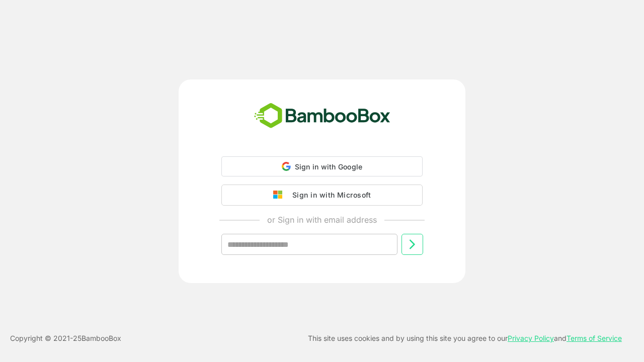 This screenshot has width=644, height=362. I want to click on p: or Sign in with email address, so click(322, 220).